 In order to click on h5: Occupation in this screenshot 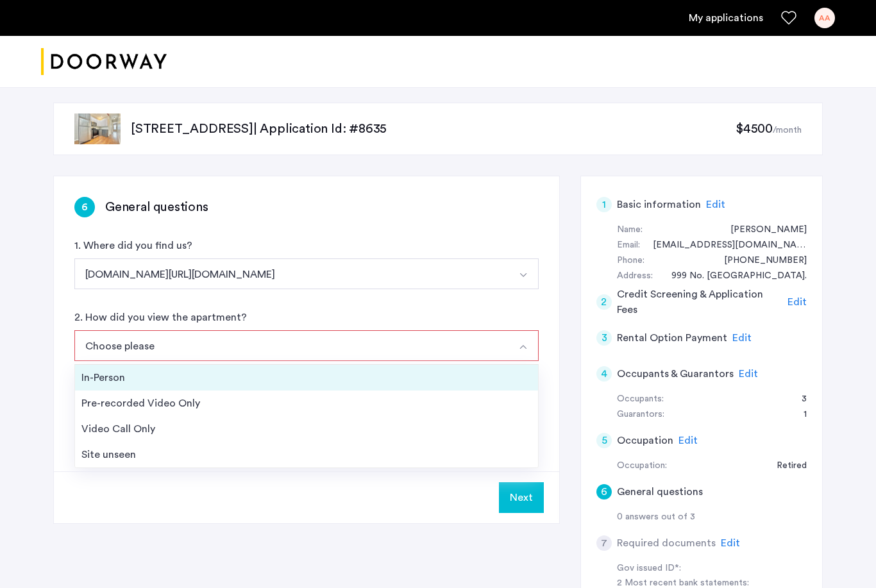, I will do `click(645, 441)`.